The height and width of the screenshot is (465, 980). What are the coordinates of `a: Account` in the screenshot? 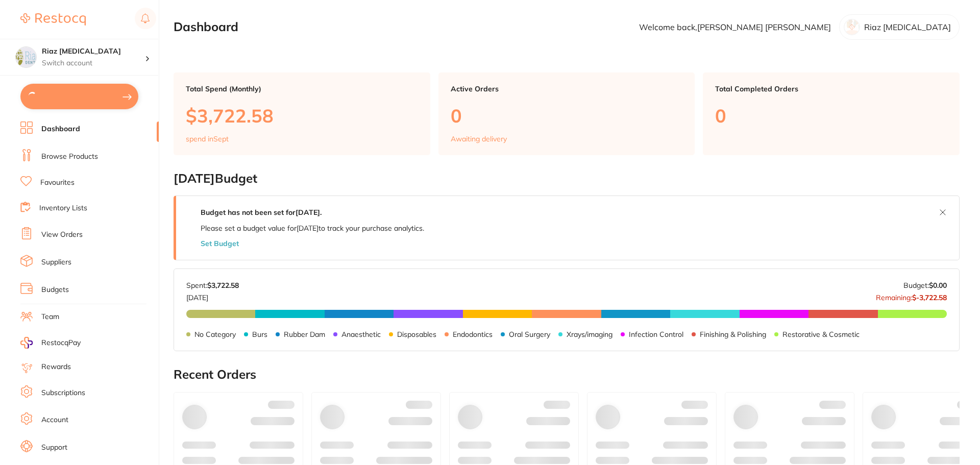 It's located at (55, 420).